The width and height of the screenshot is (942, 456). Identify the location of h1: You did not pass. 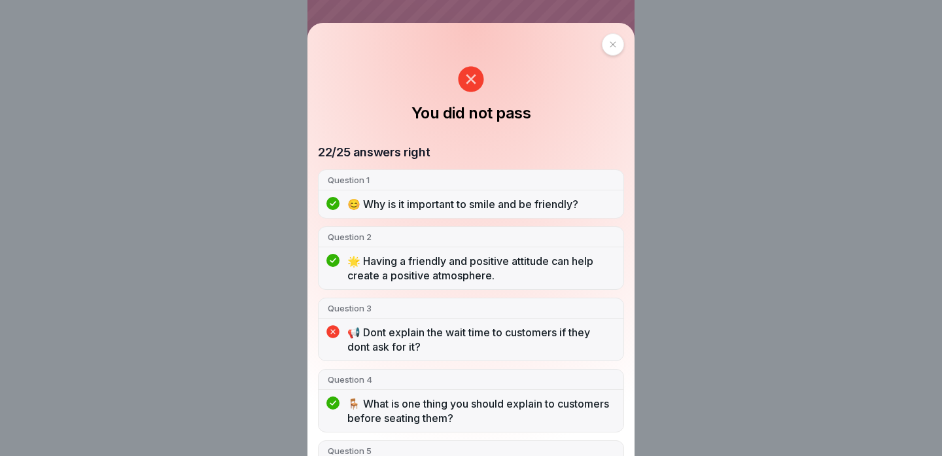
(471, 113).